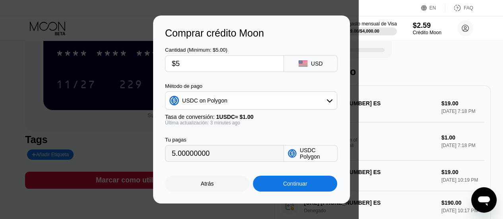 The height and width of the screenshot is (219, 503). Describe the element at coordinates (252, 33) in the screenshot. I see `div: Comprar crédito Moon` at that location.